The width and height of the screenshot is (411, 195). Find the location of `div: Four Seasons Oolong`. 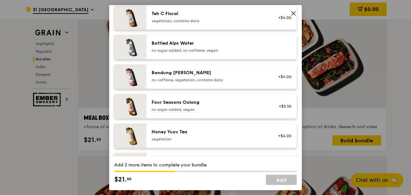

div: Four Seasons Oolong is located at coordinates (209, 102).